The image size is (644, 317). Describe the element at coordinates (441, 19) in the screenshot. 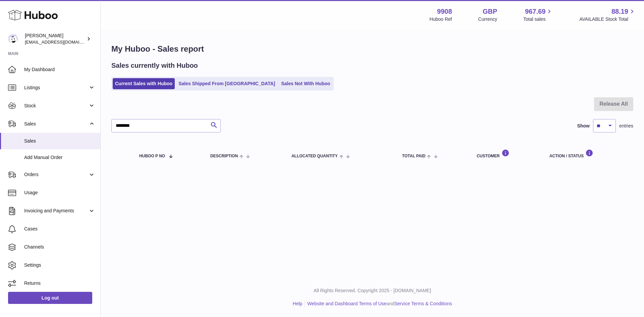

I see `div: Huboo Ref` at that location.